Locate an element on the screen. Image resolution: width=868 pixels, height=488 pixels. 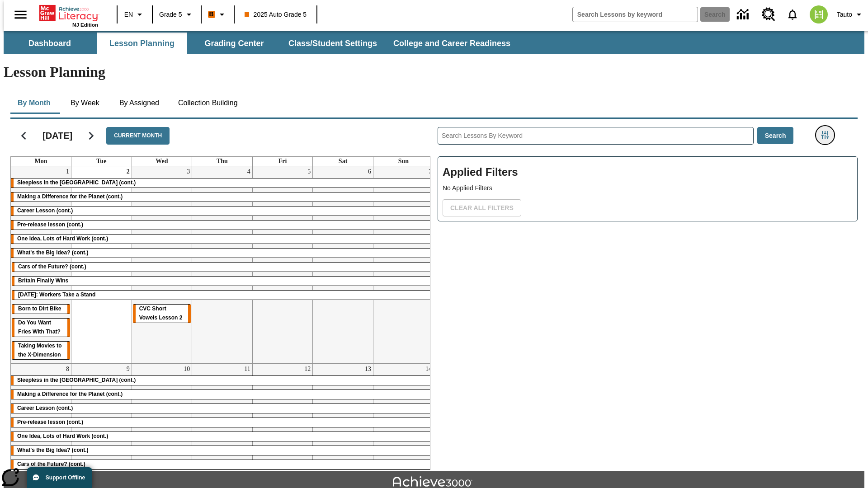
a: Wednesday is located at coordinates (161, 161).